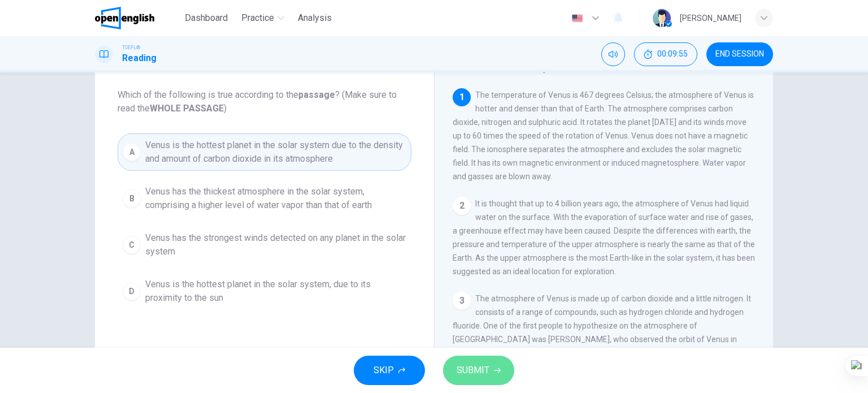 This screenshot has height=393, width=868. What do you see at coordinates (315, 18) in the screenshot?
I see `span: Analysis` at bounding box center [315, 18].